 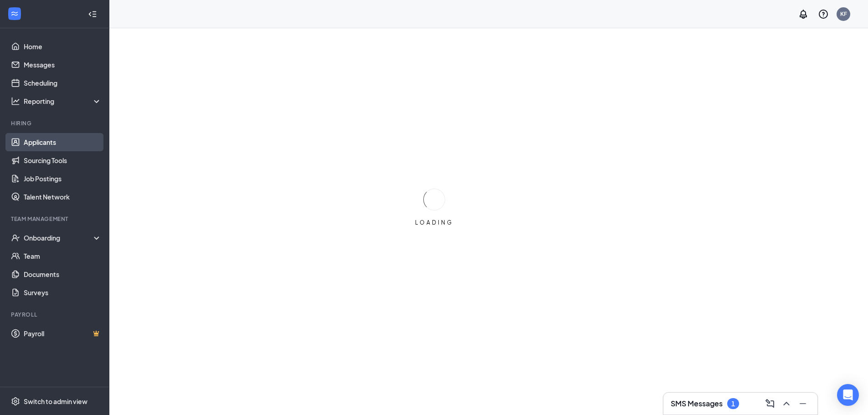 I want to click on a: Surveys, so click(x=62, y=293).